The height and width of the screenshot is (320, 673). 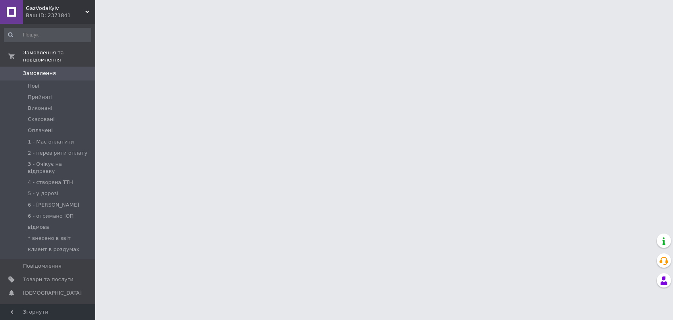 What do you see at coordinates (48, 35) in the screenshot?
I see `input: Пошук` at bounding box center [48, 35].